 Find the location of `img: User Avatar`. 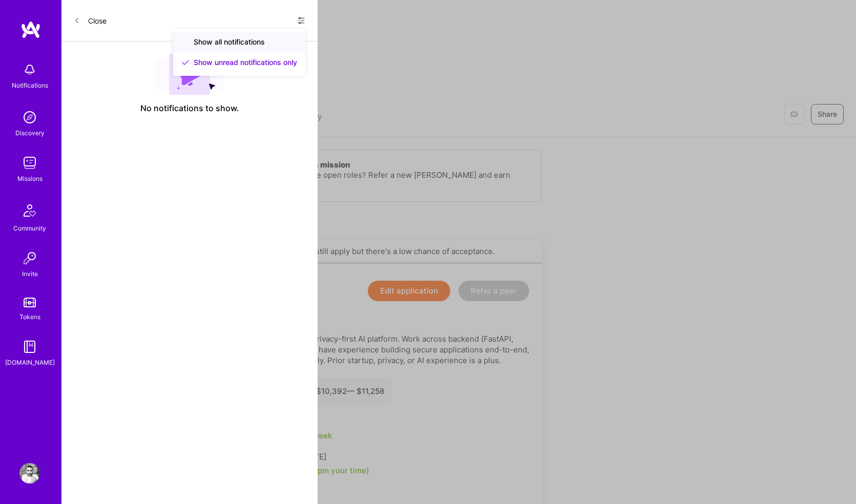

img: User Avatar is located at coordinates (30, 473).